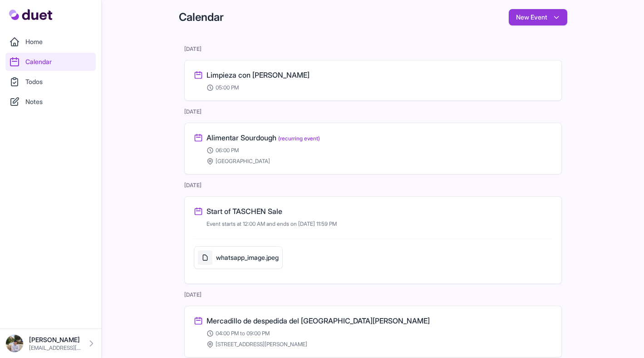  I want to click on span: 06:00 PM, so click(227, 151).